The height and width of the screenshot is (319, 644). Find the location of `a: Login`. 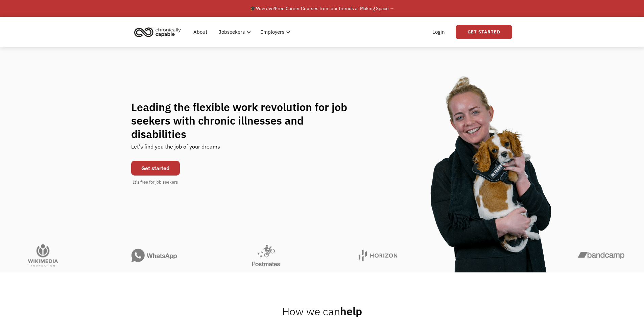

a: Login is located at coordinates (439, 32).